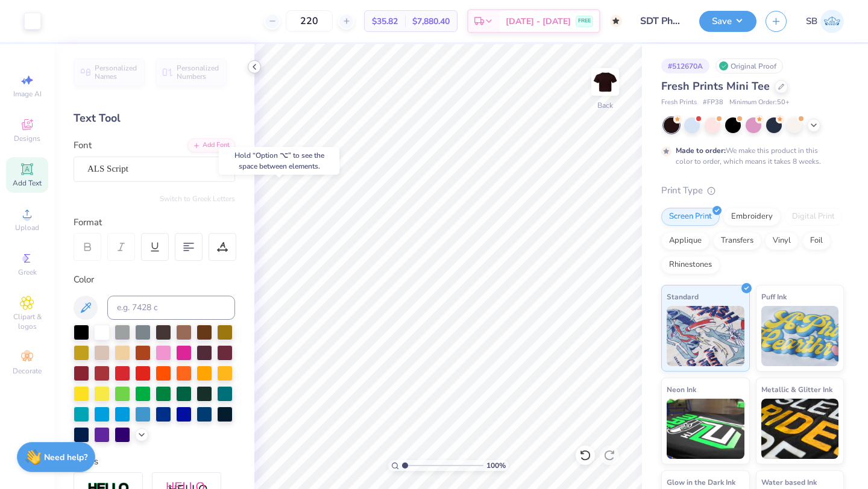 Image resolution: width=868 pixels, height=489 pixels. Describe the element at coordinates (686, 241) in the screenshot. I see `div: Applique` at that location.